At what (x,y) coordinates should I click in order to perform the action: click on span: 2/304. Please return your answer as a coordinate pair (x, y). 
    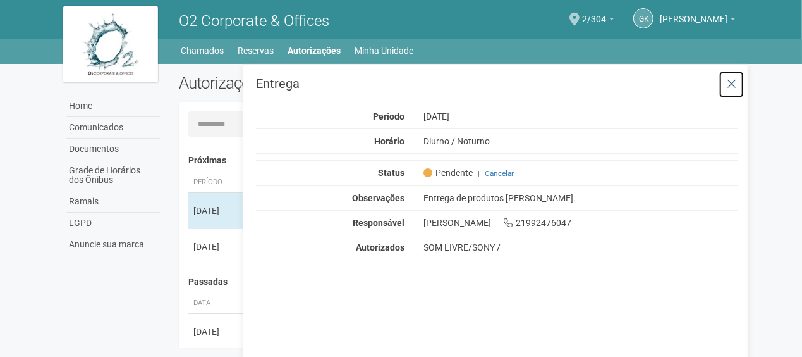
    Looking at the image, I should click on (594, 13).